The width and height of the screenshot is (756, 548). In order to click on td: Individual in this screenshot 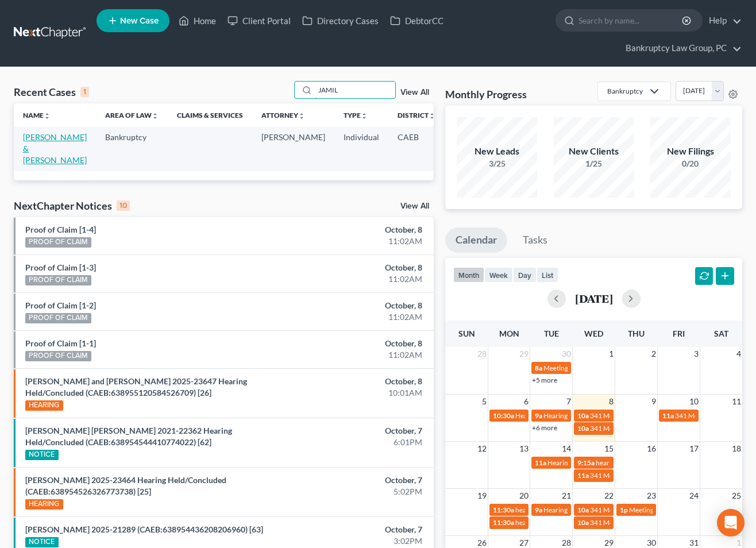, I will do `click(361, 148)`.